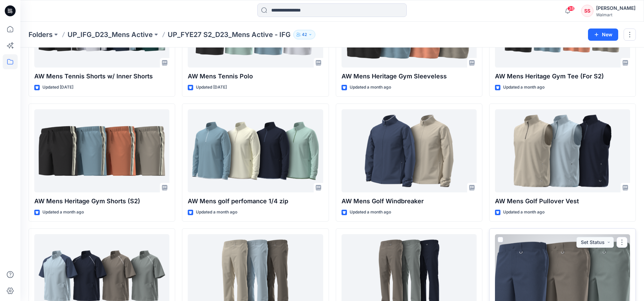  Describe the element at coordinates (255, 202) in the screenshot. I see `p: AW Mens golf perfomance 1/4 zip` at that location.